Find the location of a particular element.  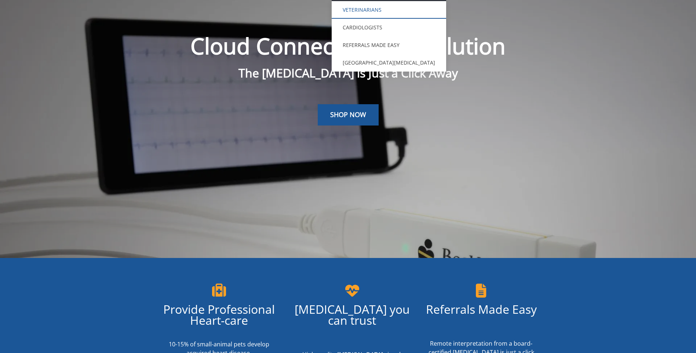

a: Veterinarians is located at coordinates (389, 10).